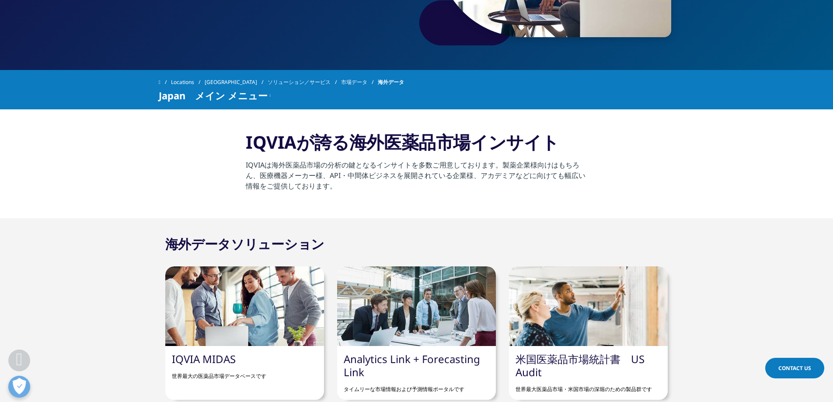 This screenshot has height=402, width=833. What do you see at coordinates (245, 373) in the screenshot?
I see `p: 世界最大の医薬品市場データベースです` at bounding box center [245, 373].